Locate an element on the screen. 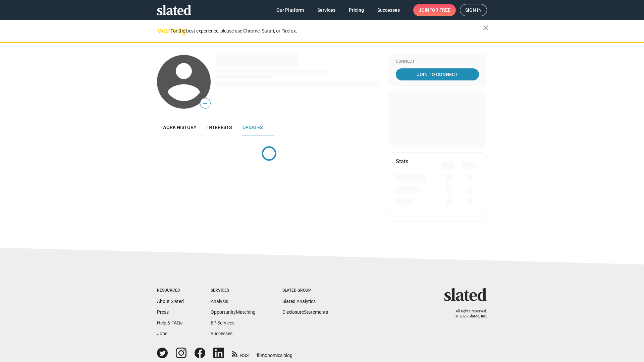 This screenshot has height=362, width=644. a: EP Services is located at coordinates (222, 323).